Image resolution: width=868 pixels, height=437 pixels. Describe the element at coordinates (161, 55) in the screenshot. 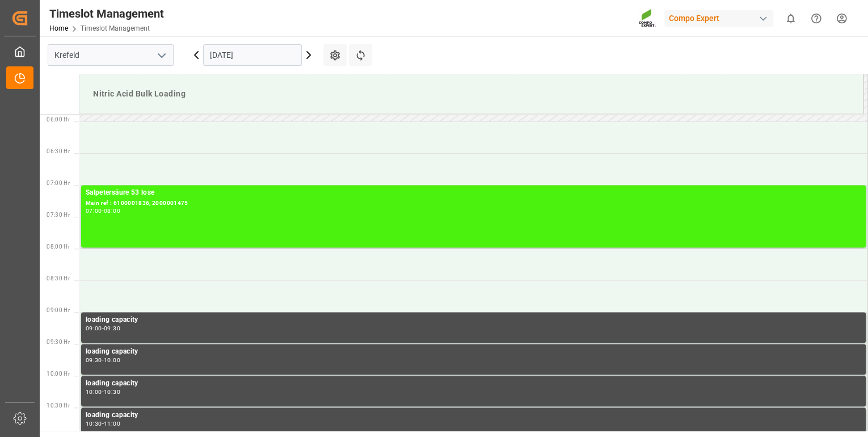

I see `button: open menu` at that location.